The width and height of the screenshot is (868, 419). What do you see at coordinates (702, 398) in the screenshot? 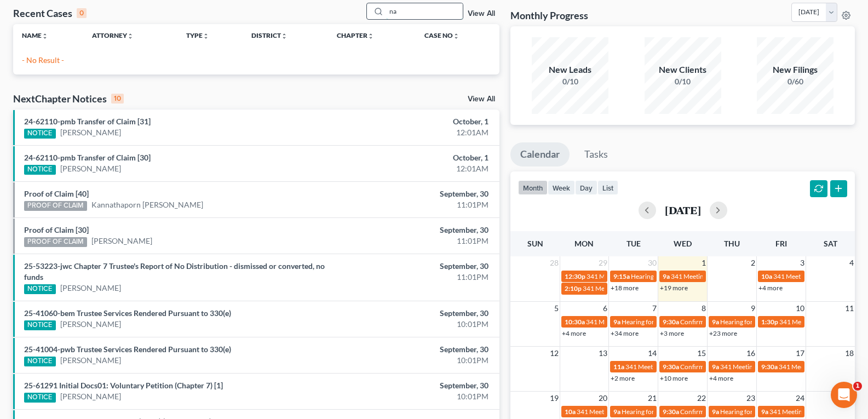
I see `span: 22` at bounding box center [702, 398].